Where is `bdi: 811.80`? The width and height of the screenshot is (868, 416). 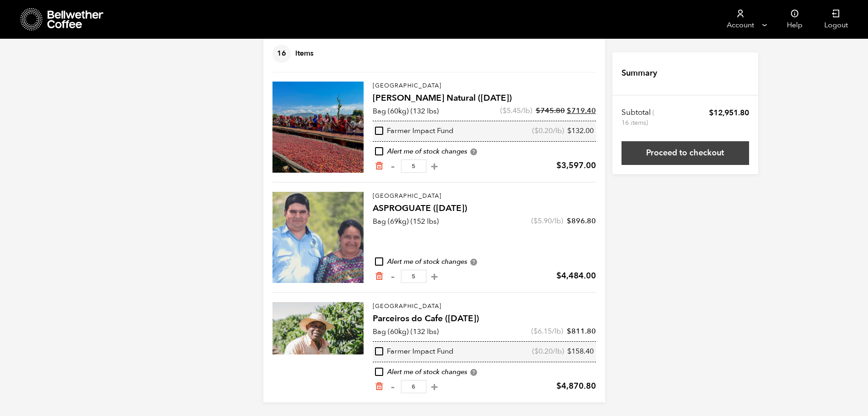
bdi: 811.80 is located at coordinates (581, 331).